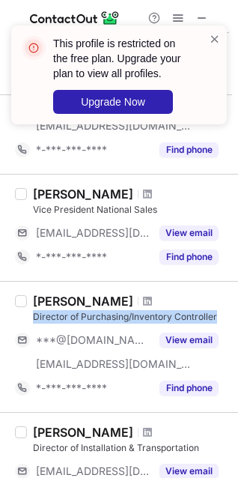 The width and height of the screenshot is (238, 478). Describe the element at coordinates (131, 448) in the screenshot. I see `div: Director of Installation & Transportation` at that location.